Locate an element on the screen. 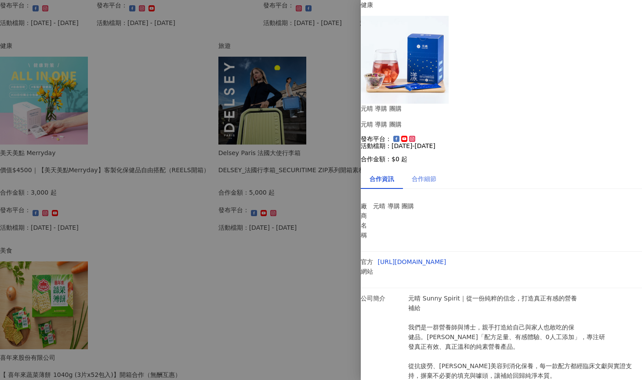 The width and height of the screenshot is (642, 380). img: 漾漾神｜活力莓果康普茶沖泡粉 is located at coordinates (405, 60).